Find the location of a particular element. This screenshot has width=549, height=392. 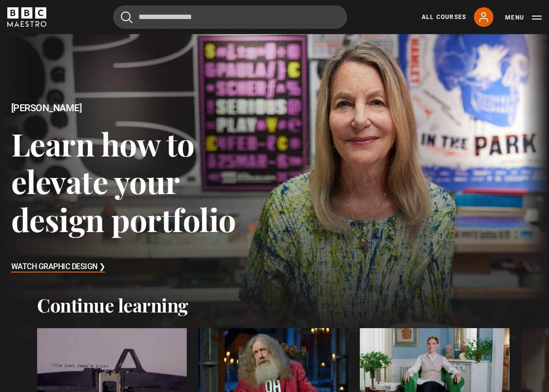

svg: BBC Maestro is located at coordinates (27, 17).